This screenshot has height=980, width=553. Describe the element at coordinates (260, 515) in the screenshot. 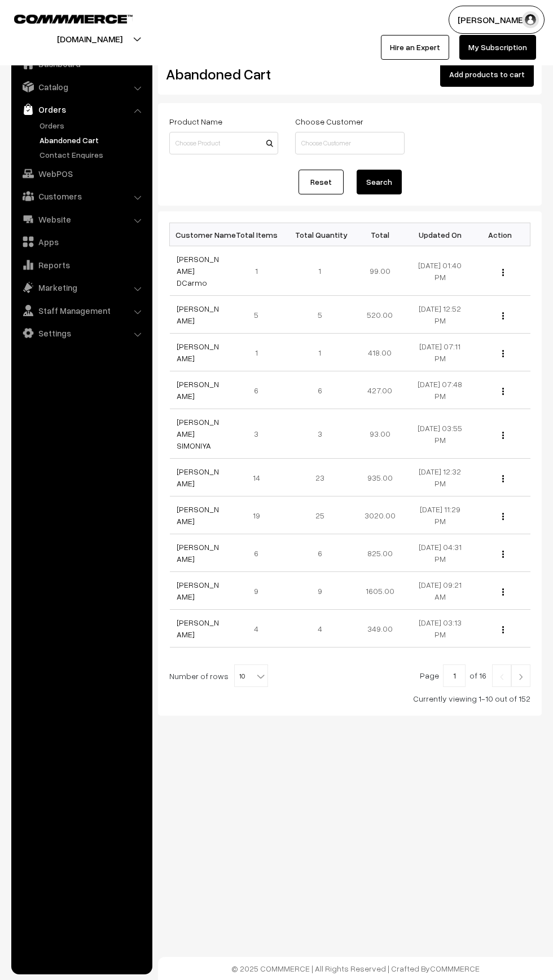

I see `td: 19` at that location.